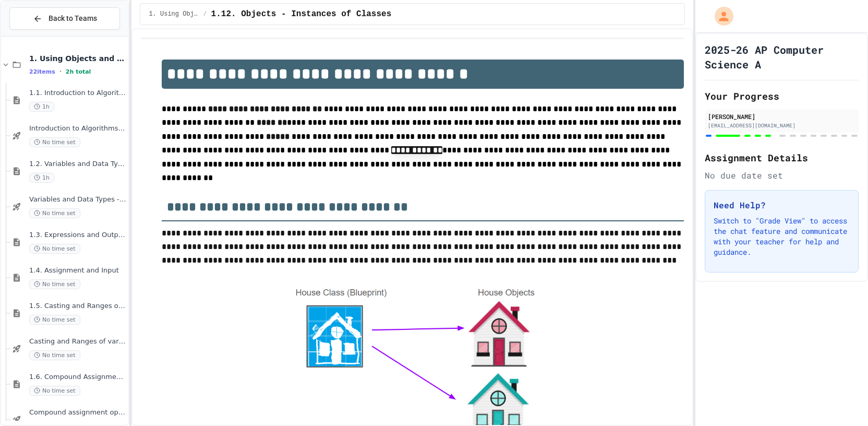 The height and width of the screenshot is (426, 868). What do you see at coordinates (781, 205) in the screenshot?
I see `h3: Need Help?` at bounding box center [781, 205].